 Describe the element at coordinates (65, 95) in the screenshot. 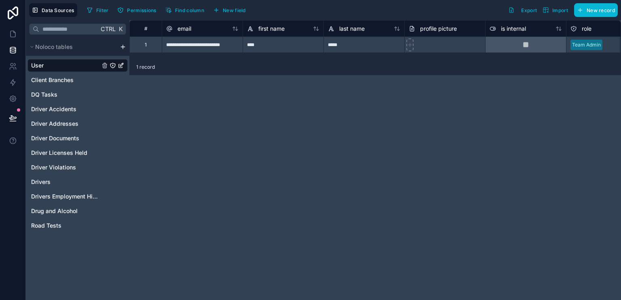

I see `a: DQ Tasks` at that location.